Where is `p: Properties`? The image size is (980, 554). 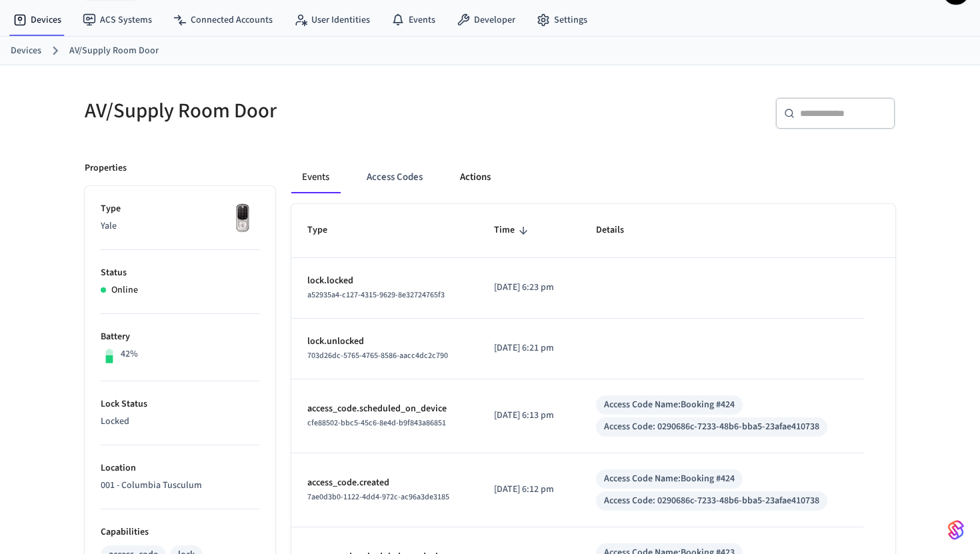
p: Properties is located at coordinates (105, 168).